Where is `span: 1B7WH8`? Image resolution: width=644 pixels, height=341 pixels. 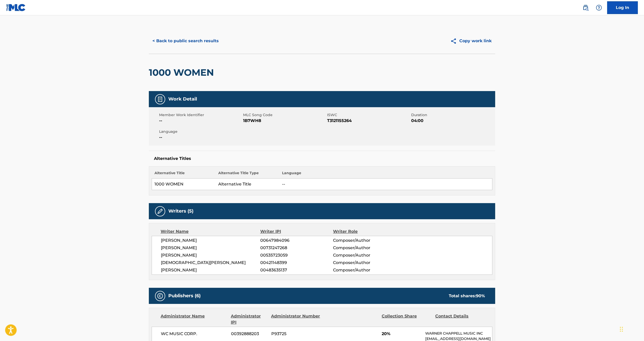
span: 1B7WH8 is located at coordinates (284, 121).